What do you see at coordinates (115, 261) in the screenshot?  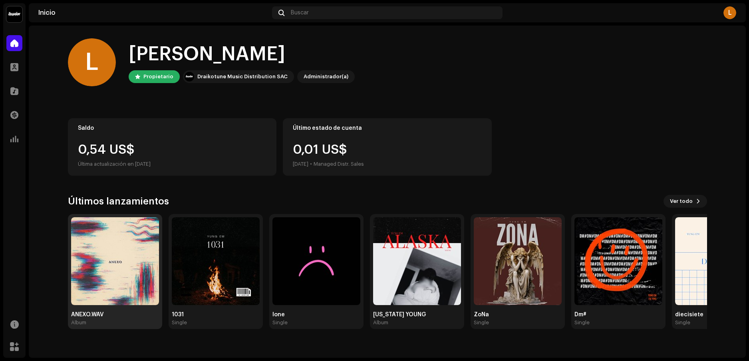 I see `img: 0b7bd506-d460-4761-8c48-837cadeb9560` at bounding box center [115, 261].